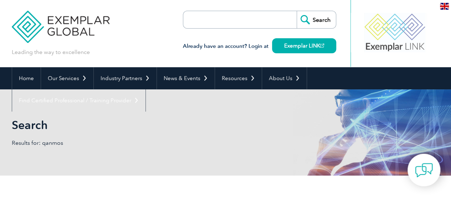  What do you see at coordinates (316, 20) in the screenshot?
I see `input: Search` at bounding box center [316, 20].